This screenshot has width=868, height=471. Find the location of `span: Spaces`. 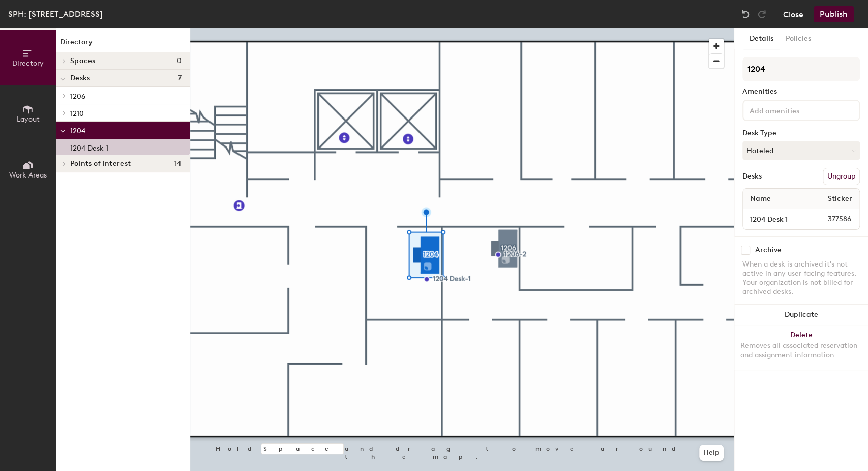

span: Spaces is located at coordinates (83, 61).